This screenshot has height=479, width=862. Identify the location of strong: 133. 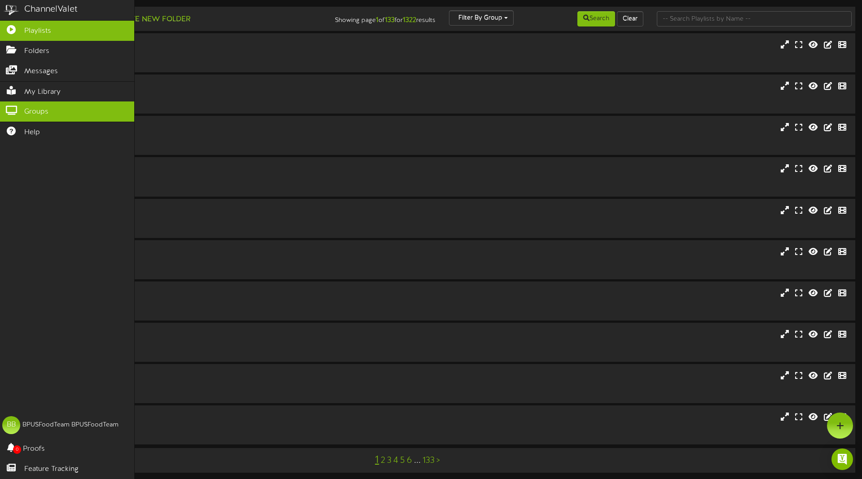
(390, 20).